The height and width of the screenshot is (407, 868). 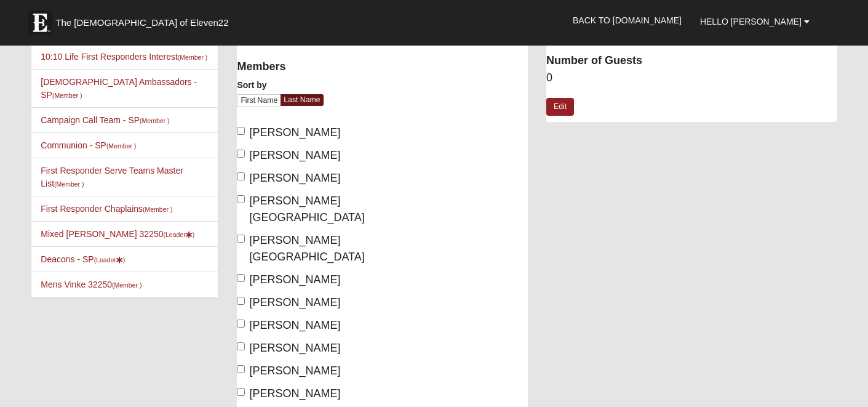 I want to click on dd: 0, so click(x=691, y=78).